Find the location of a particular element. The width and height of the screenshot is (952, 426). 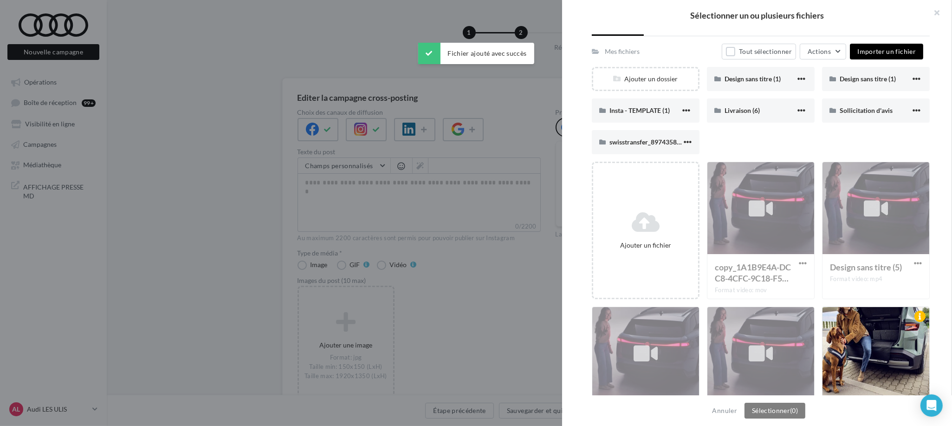

span: Insta - TEMPLATE (1) is located at coordinates (640, 110).